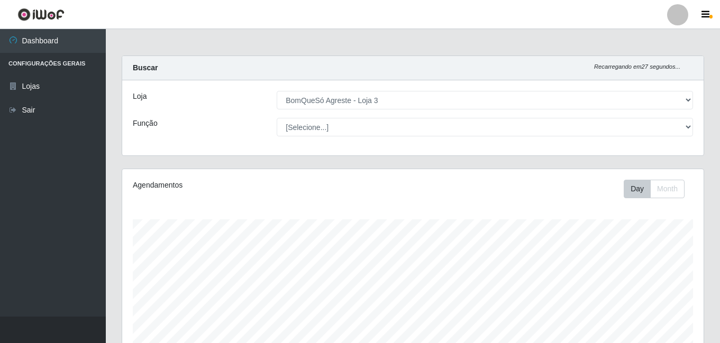 The image size is (720, 343). What do you see at coordinates (637, 67) in the screenshot?
I see `i: Recarregando em 27 segundos...` at bounding box center [637, 67].